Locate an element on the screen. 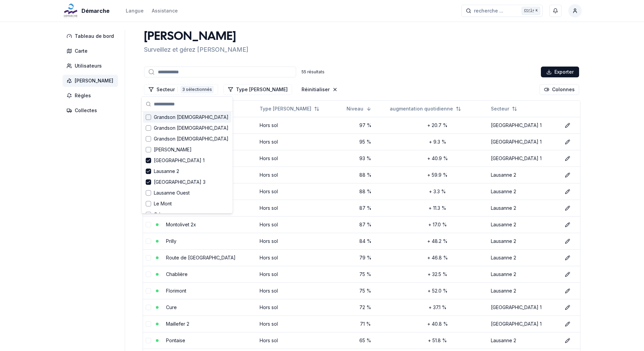 This screenshot has height=351, width=644. span: Lausanne 2 is located at coordinates (167, 171).